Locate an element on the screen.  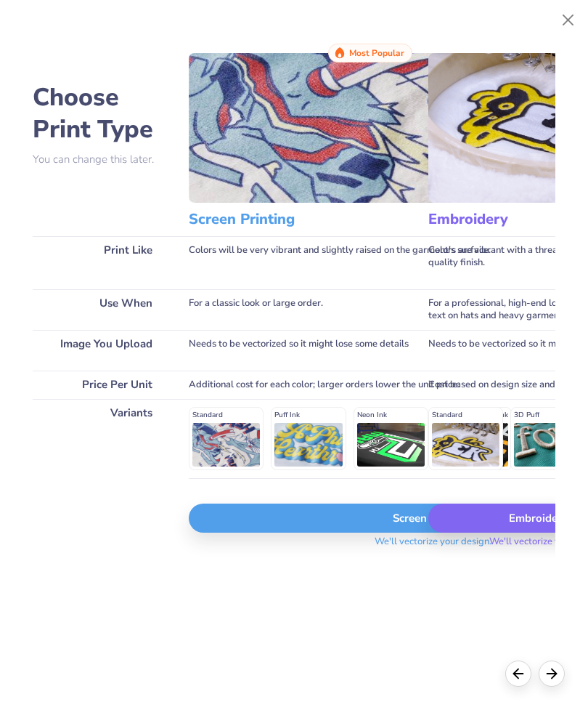
div: Variants is located at coordinates (99, 438).